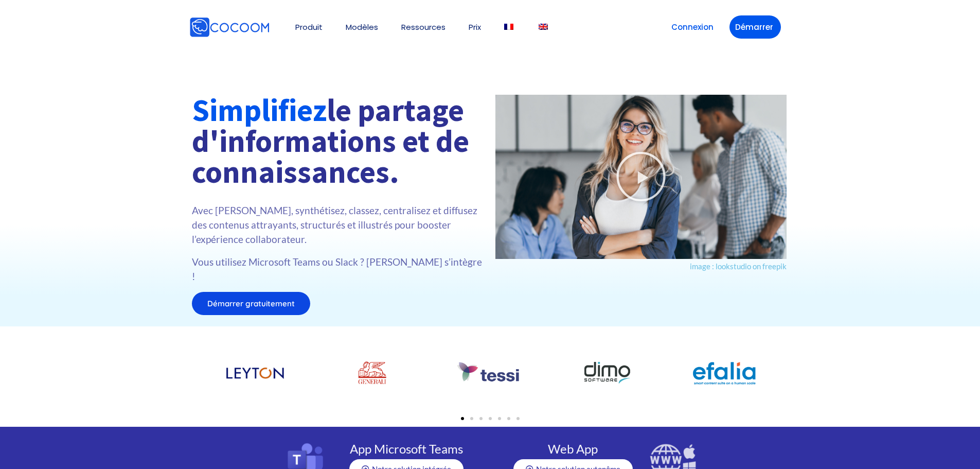  What do you see at coordinates (491, 419) in the screenshot?
I see `span: Go to slide 4` at bounding box center [491, 419].